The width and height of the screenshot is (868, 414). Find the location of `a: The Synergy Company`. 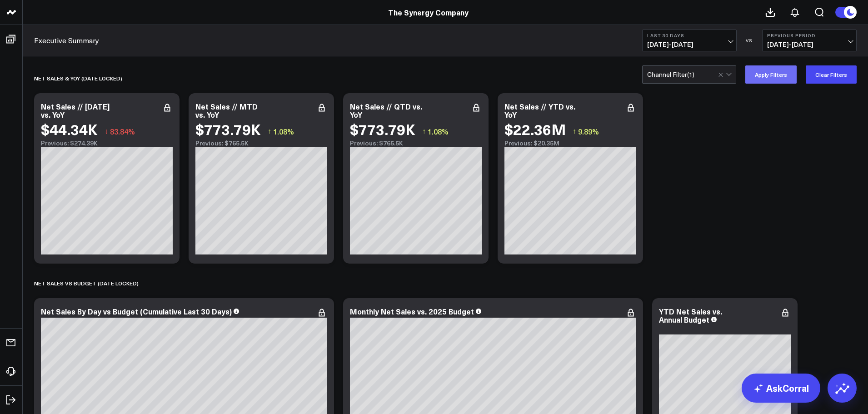

a: The Synergy Company is located at coordinates (428, 12).